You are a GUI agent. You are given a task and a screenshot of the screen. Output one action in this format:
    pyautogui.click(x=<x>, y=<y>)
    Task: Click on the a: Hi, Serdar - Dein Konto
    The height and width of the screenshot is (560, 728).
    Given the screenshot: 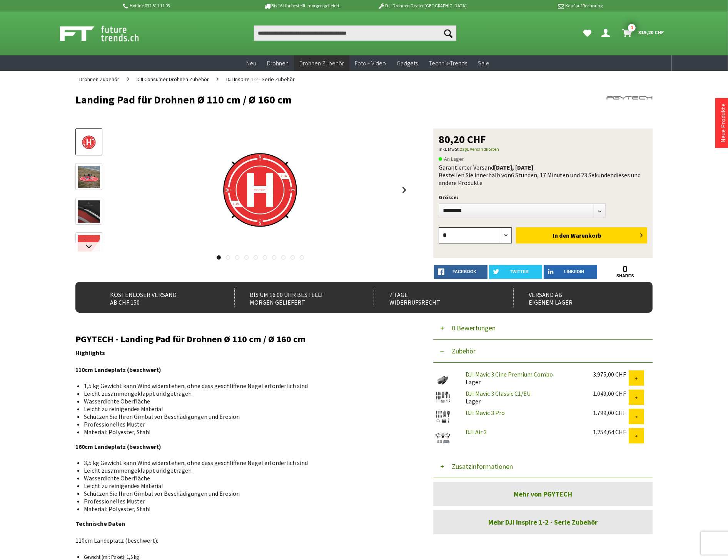 What is the action you would take?
    pyautogui.click(x=607, y=33)
    